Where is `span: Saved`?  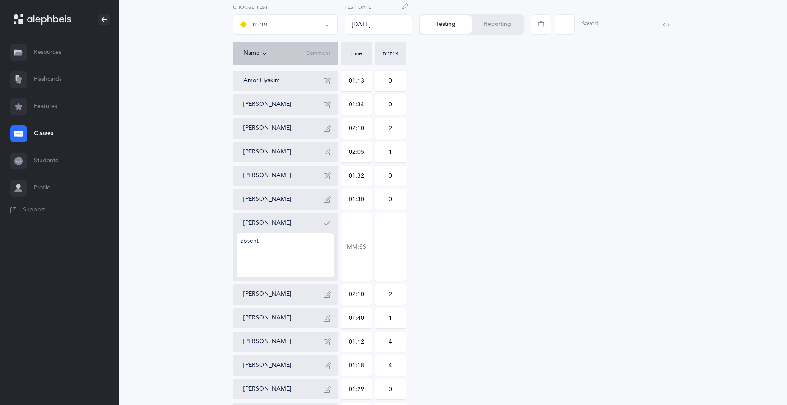
span: Saved is located at coordinates (590, 24).